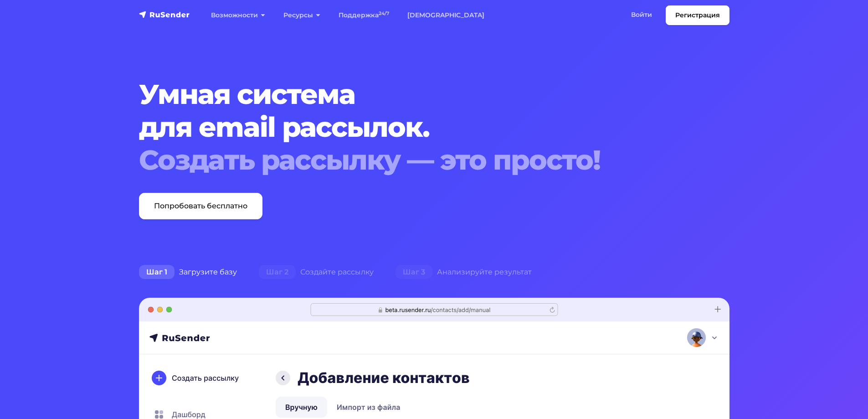 Image resolution: width=868 pixels, height=419 pixels. I want to click on span: Шаг 1, so click(157, 272).